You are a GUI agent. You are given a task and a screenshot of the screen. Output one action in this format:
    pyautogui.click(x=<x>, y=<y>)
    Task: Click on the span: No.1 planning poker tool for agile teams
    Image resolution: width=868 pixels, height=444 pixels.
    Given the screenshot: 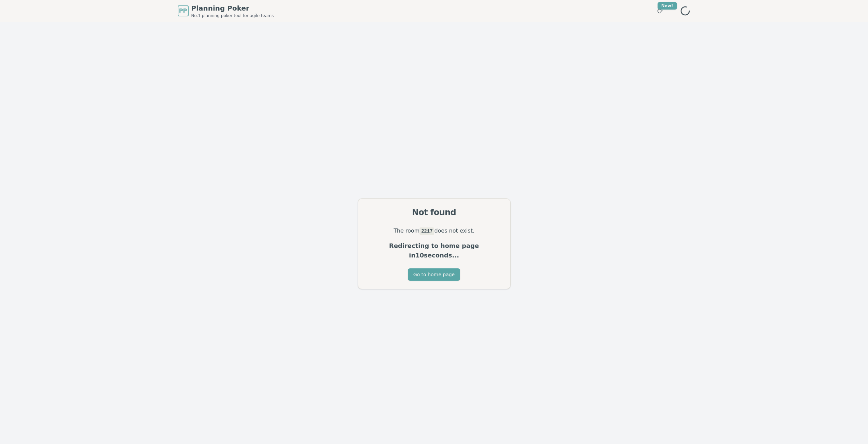 What is the action you would take?
    pyautogui.click(x=232, y=16)
    